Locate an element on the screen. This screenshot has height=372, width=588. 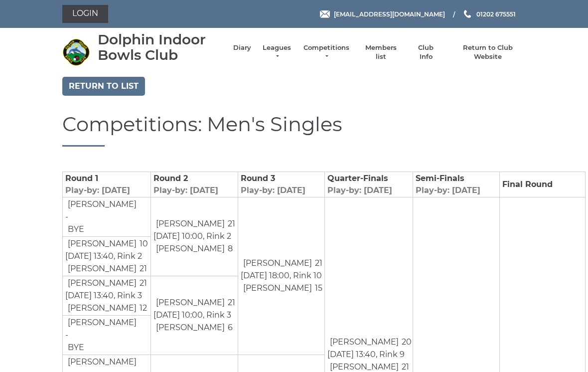
a: Diary is located at coordinates (242, 48).